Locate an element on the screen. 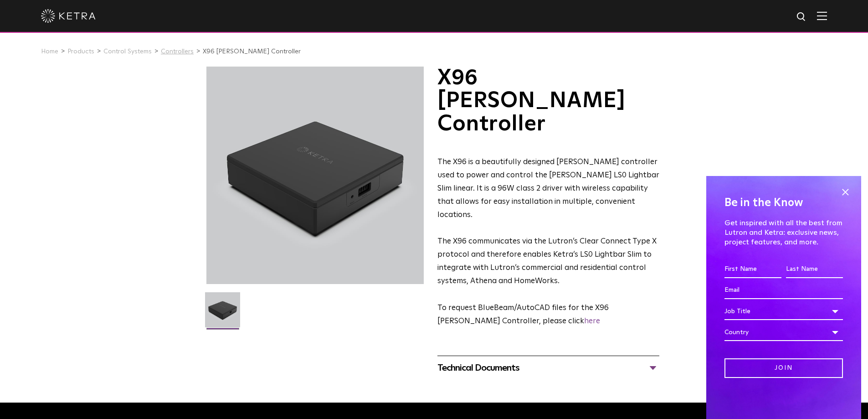 The width and height of the screenshot is (868, 419). a: here is located at coordinates (592, 321).